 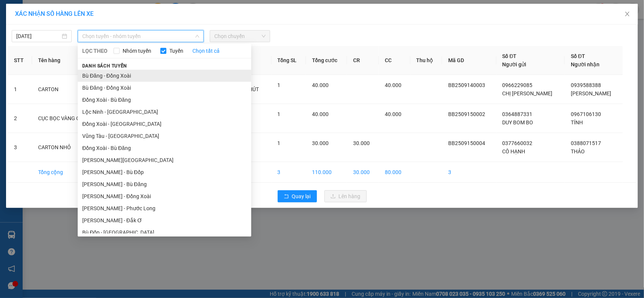 I want to click on span: BB2509150002, so click(x=466, y=114).